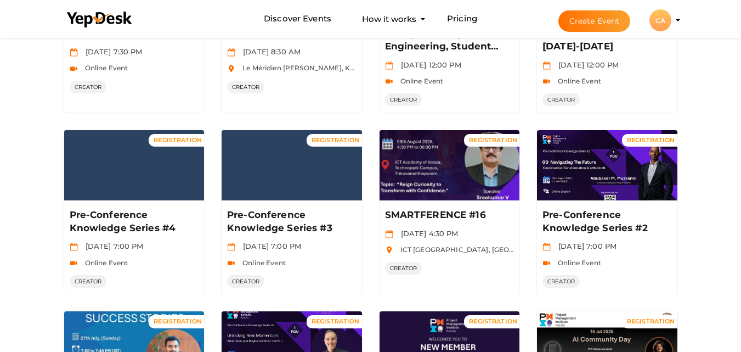  I want to click on p: SMARTFERENCE #16, so click(448, 215).